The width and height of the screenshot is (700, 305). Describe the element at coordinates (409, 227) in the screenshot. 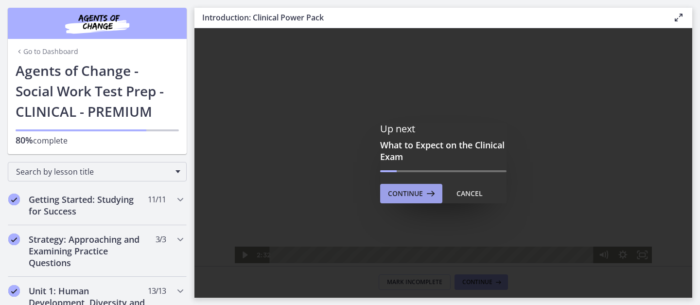

I see `button: Mute` at that location.